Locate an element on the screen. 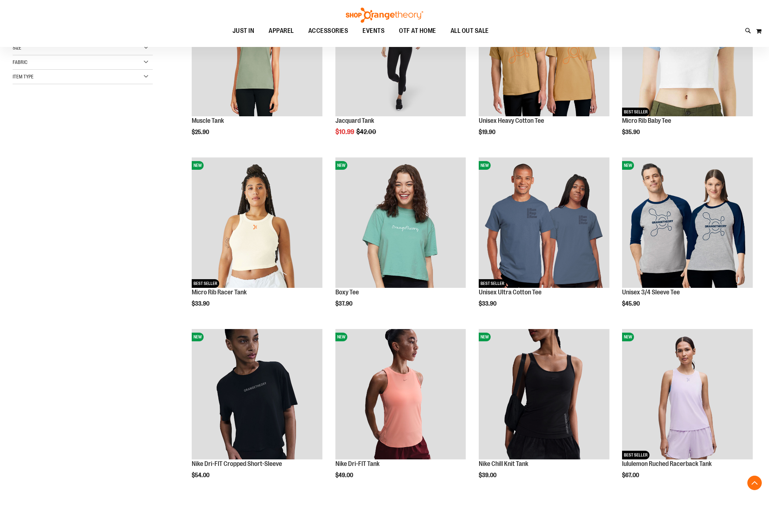  img: lululemon Ruched Racerback Tank is located at coordinates (688, 394).